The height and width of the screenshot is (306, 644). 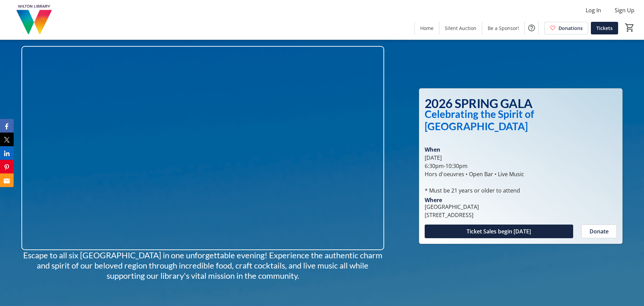 I want to click on button: Cart, so click(x=630, y=27).